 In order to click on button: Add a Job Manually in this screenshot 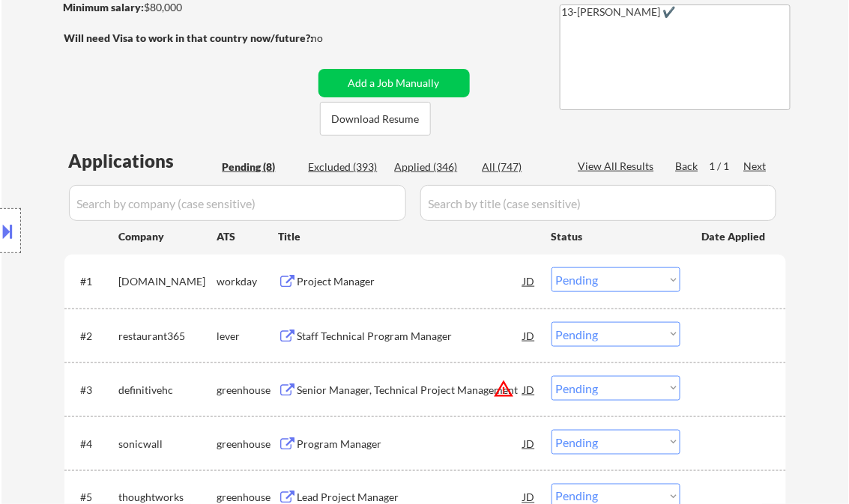, I will do `click(394, 83)`.